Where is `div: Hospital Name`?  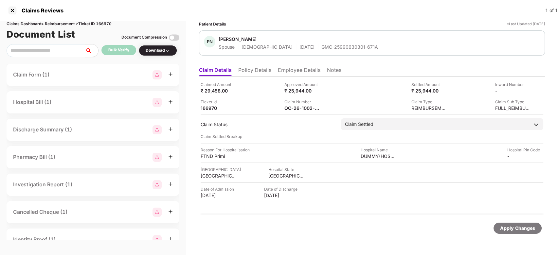 div: Hospital Name is located at coordinates (378, 150).